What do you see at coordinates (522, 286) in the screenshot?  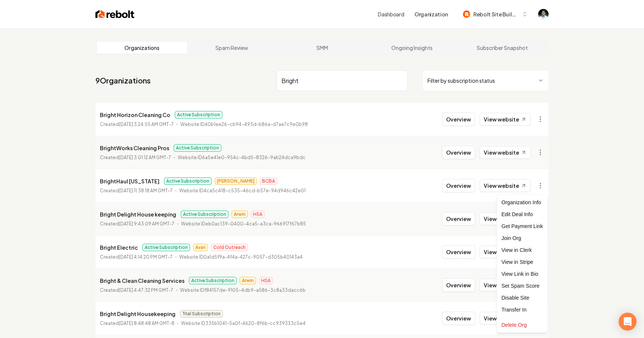 I see `div: Set Spam Score` at bounding box center [522, 286].